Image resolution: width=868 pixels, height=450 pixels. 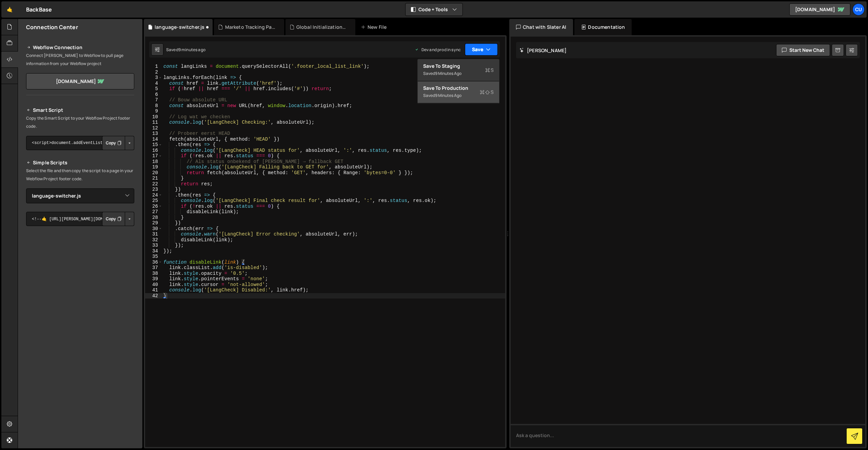 I want to click on button: Start new chat, so click(x=802, y=50).